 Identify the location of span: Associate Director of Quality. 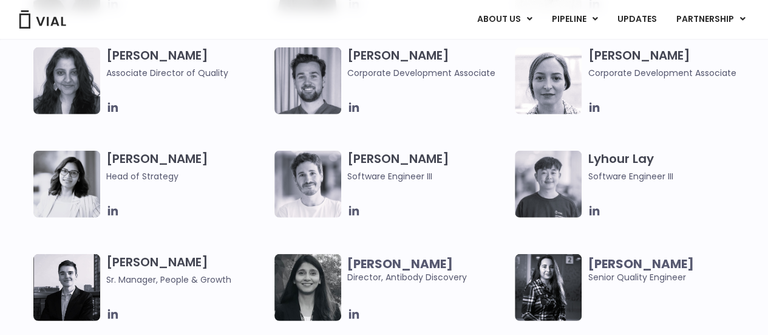
(187, 73).